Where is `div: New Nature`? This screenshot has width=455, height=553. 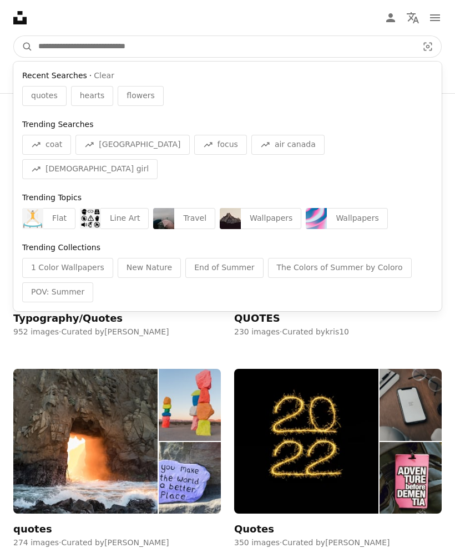
div: New Nature is located at coordinates (149, 268).